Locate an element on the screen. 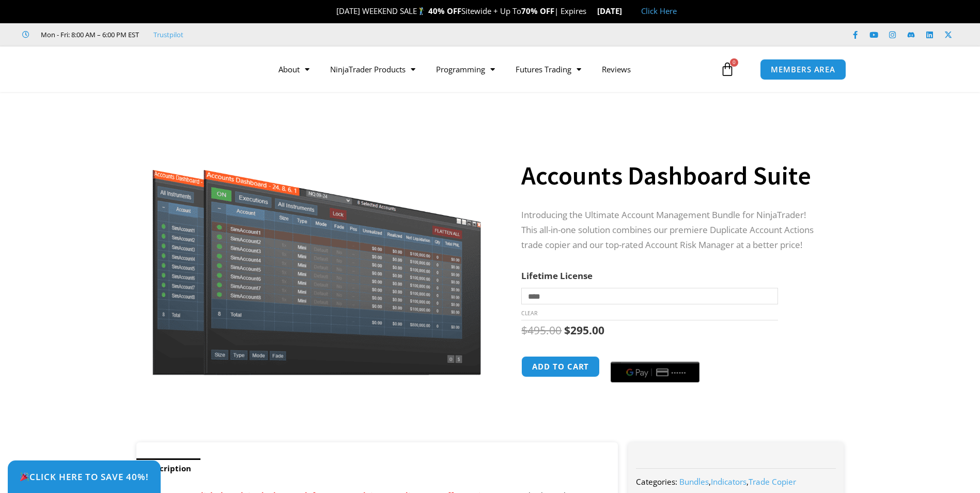 The width and height of the screenshot is (980, 493). a: Futures Trading is located at coordinates (549, 69).